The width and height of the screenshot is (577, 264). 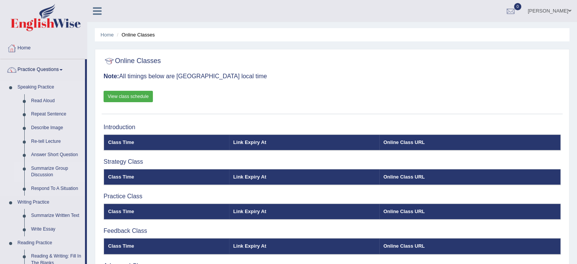 I want to click on a: Writing Practice, so click(x=49, y=202).